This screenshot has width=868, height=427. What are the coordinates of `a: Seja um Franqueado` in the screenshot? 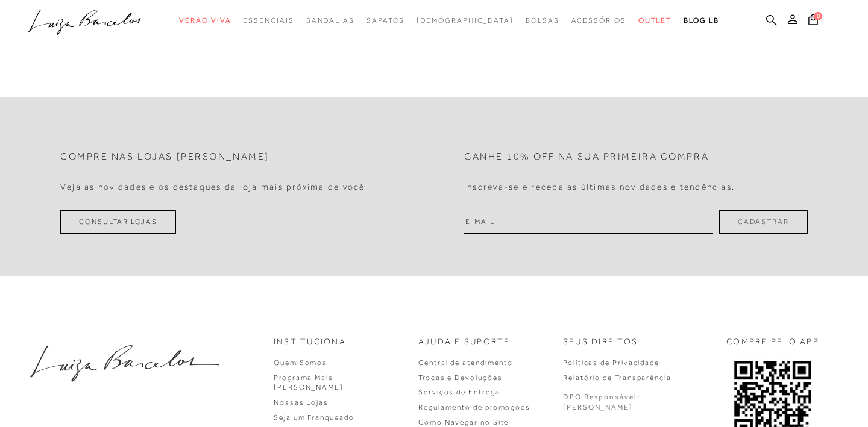 It's located at (314, 417).